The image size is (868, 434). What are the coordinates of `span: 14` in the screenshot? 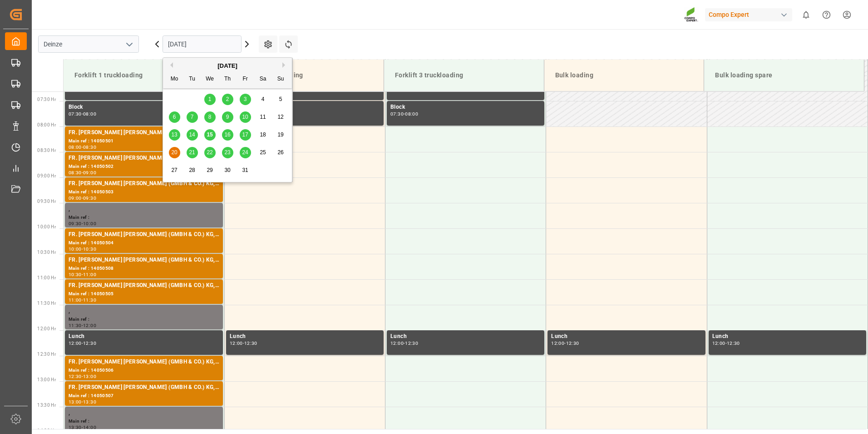 It's located at (192, 134).